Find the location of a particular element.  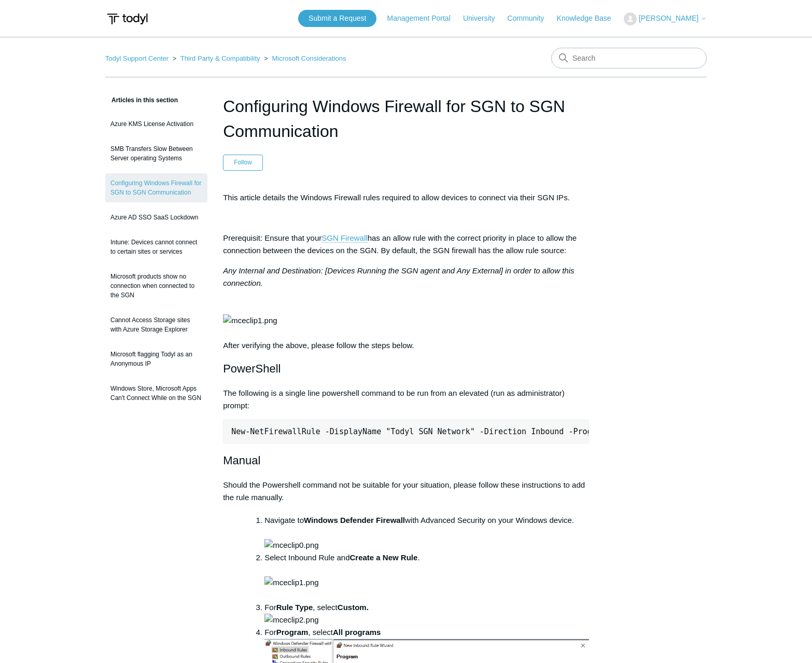

a: Todyl Support Center is located at coordinates (137, 58).